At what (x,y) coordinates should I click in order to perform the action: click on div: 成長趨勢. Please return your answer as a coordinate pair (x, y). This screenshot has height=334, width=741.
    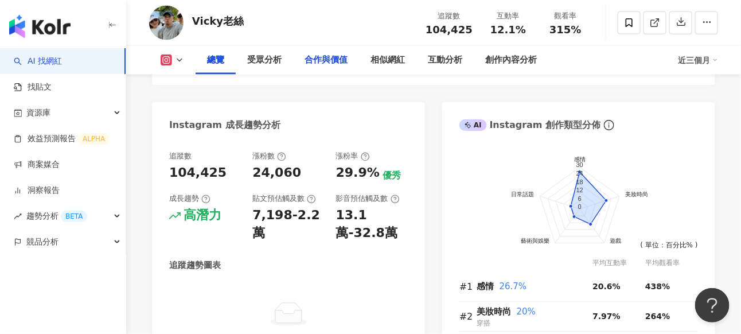
    Looking at the image, I should click on (190, 199).